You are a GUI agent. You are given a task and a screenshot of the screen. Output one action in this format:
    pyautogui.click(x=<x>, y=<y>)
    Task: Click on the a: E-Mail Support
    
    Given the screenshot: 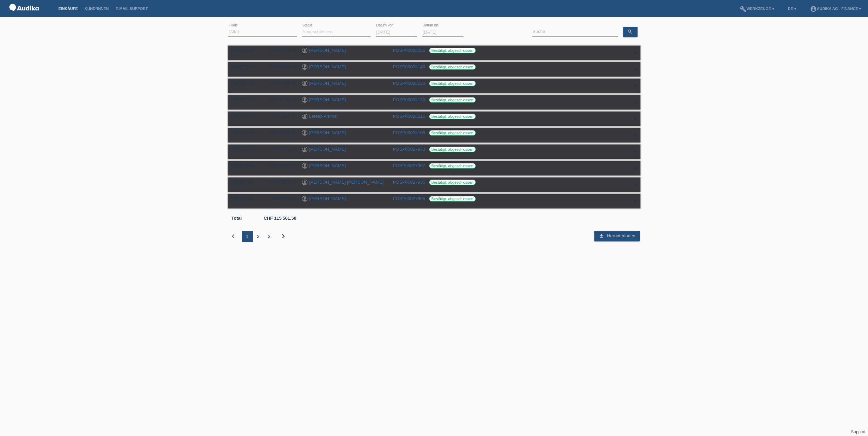 What is the action you would take?
    pyautogui.click(x=132, y=9)
    